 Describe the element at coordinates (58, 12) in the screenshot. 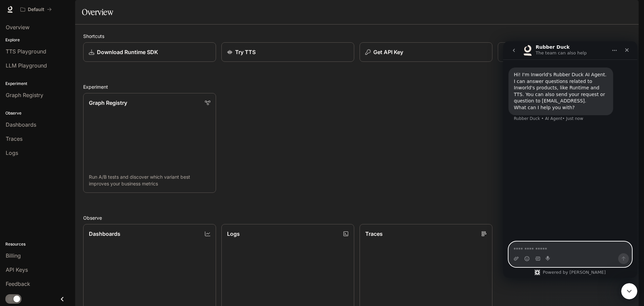

I see `p: The team can also help` at that location.